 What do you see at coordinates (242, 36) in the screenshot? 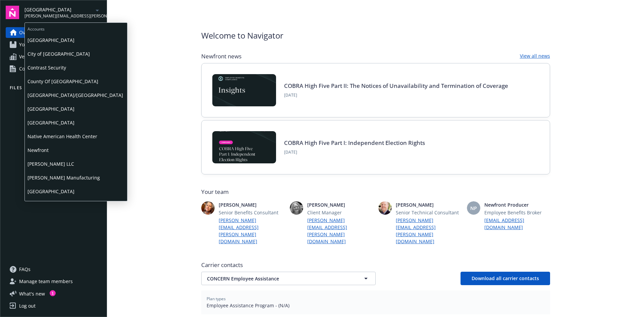
I see `span: Welcome to Navigator` at bounding box center [242, 36].